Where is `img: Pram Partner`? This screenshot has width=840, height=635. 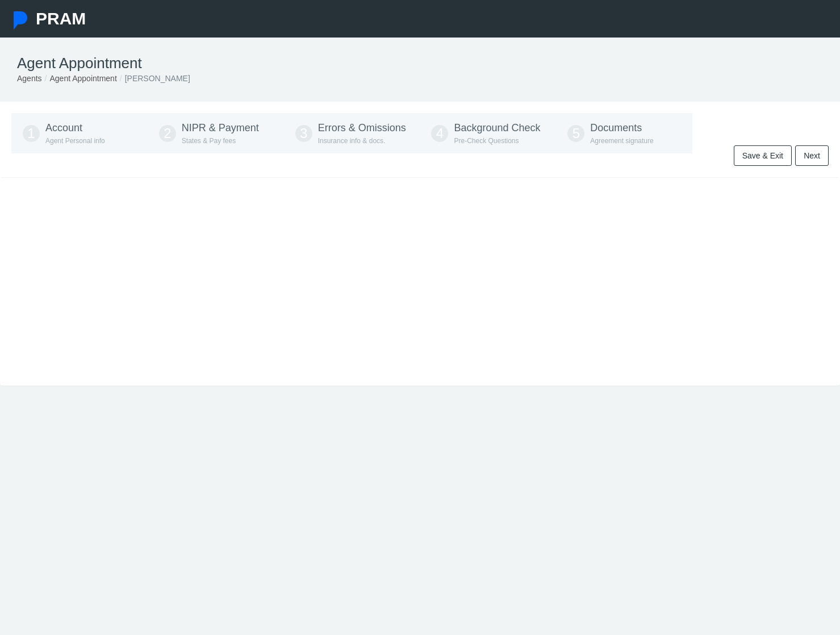 img: Pram Partner is located at coordinates (20, 20).